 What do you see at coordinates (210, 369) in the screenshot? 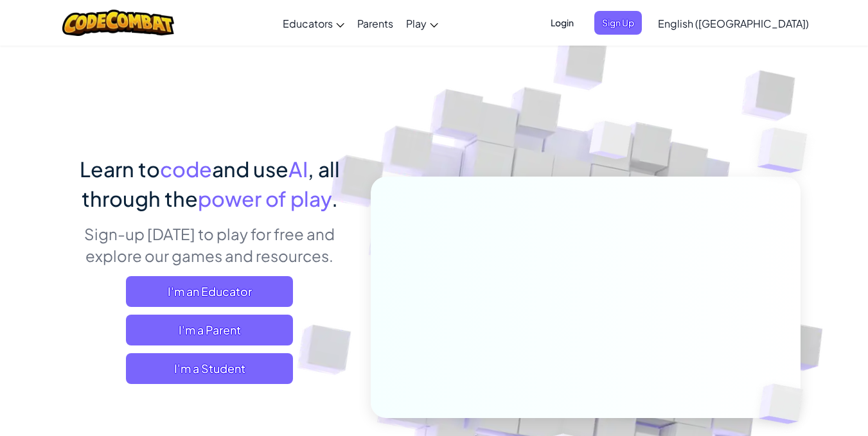
I see `button: I'm a Student` at bounding box center [210, 369].